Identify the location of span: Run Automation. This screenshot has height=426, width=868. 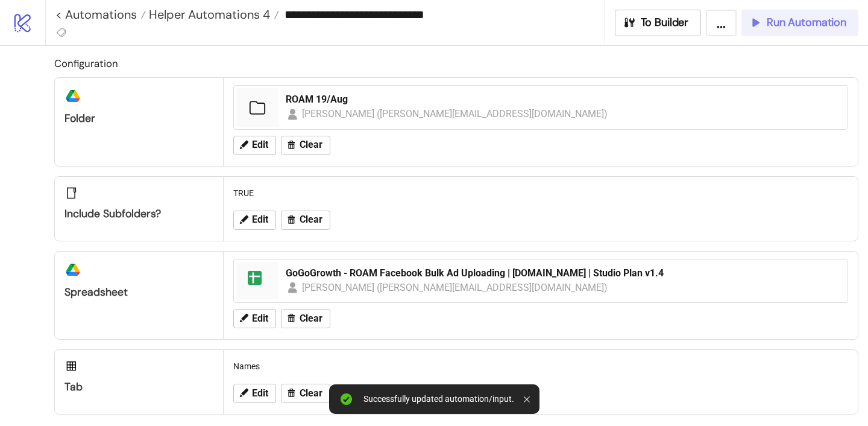
(807, 22).